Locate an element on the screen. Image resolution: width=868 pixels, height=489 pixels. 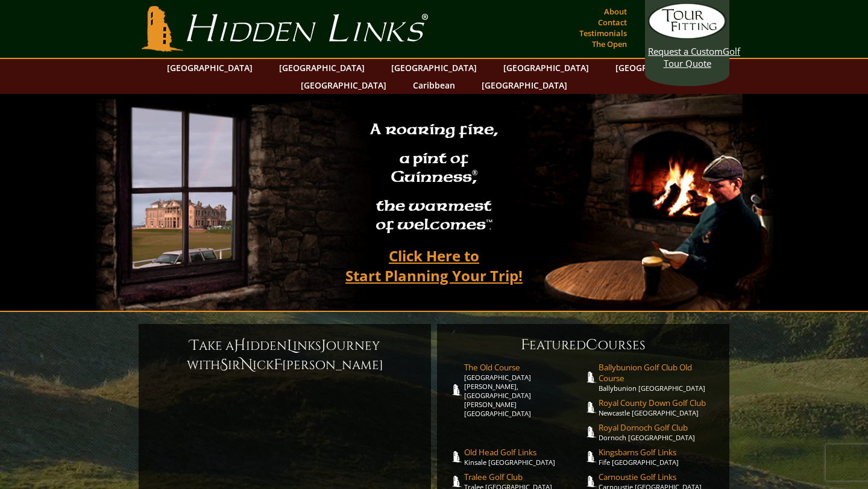
a: The Open is located at coordinates (609, 44).